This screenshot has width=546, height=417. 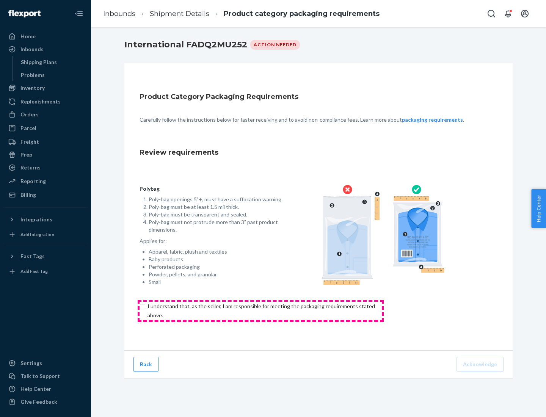 What do you see at coordinates (217, 199) in the screenshot?
I see `li: Poly-bag openings 5”+, must have a suffocation warning.` at bounding box center [217, 199].